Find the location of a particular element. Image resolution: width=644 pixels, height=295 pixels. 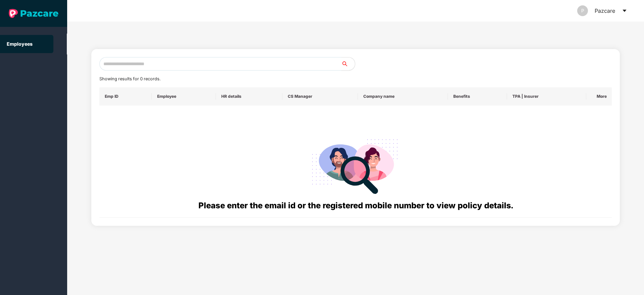

th: Company name is located at coordinates (403, 97).